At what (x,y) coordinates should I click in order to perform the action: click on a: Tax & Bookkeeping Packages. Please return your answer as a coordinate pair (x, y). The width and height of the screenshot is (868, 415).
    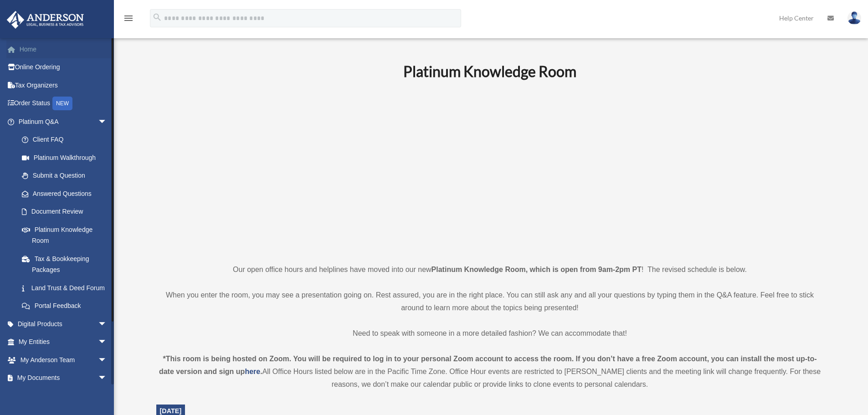
    Looking at the image, I should click on (67, 265).